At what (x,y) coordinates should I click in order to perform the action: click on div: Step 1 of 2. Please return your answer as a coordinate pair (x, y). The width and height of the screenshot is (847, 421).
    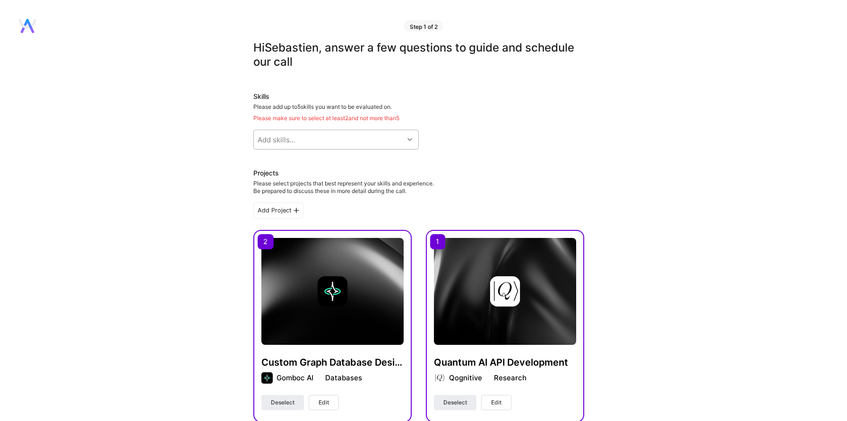
    Looking at the image, I should click on (423, 26).